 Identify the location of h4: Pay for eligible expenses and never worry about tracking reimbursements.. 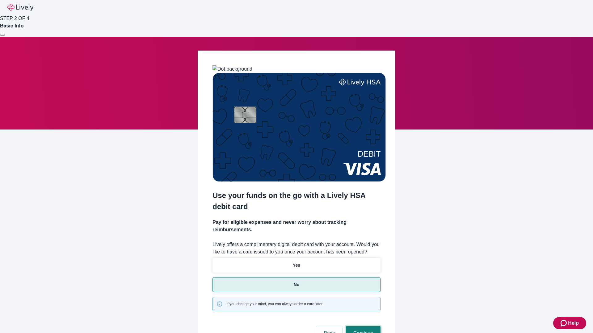
(296, 226).